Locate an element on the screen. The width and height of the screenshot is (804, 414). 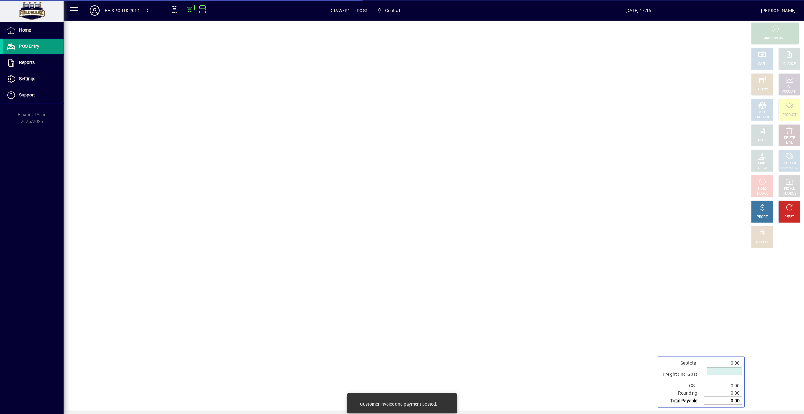
div: ACCOUNT is located at coordinates (790, 92).